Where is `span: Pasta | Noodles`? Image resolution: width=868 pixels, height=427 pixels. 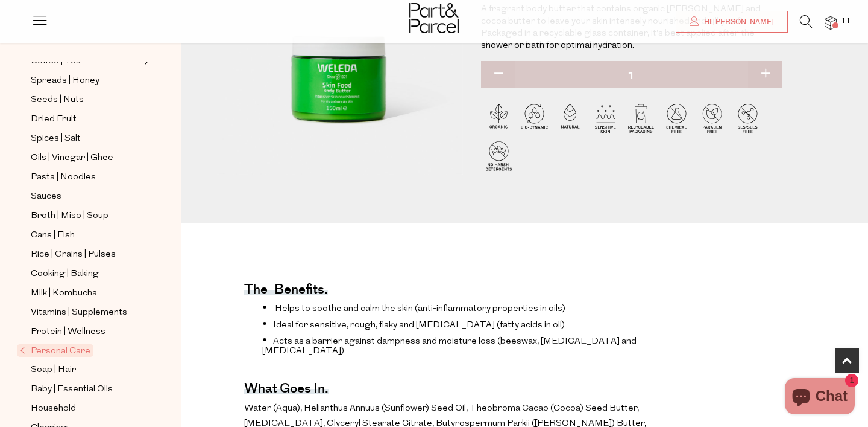
span: Pasta | Noodles is located at coordinates (63, 178).